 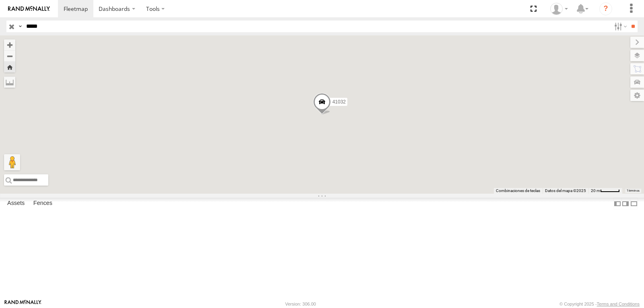 I want to click on label: Measure, so click(x=10, y=82).